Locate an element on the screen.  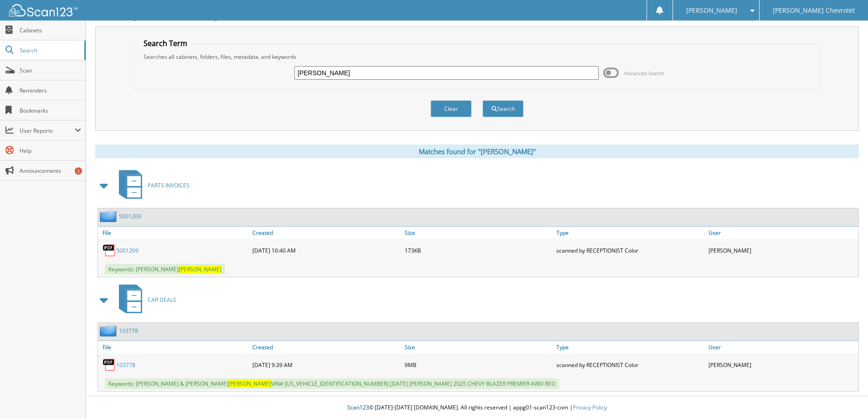
span: CAR DEALS is located at coordinates (161, 300).